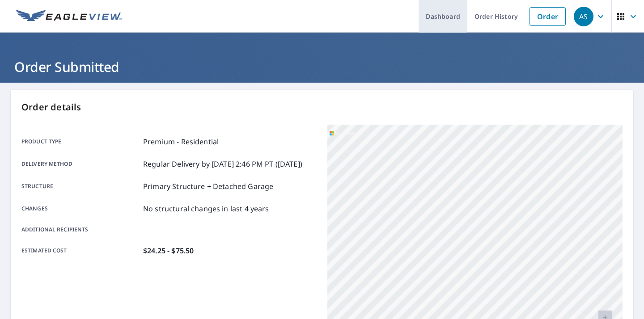  I want to click on p: No structural changes in last 4 years, so click(206, 208).